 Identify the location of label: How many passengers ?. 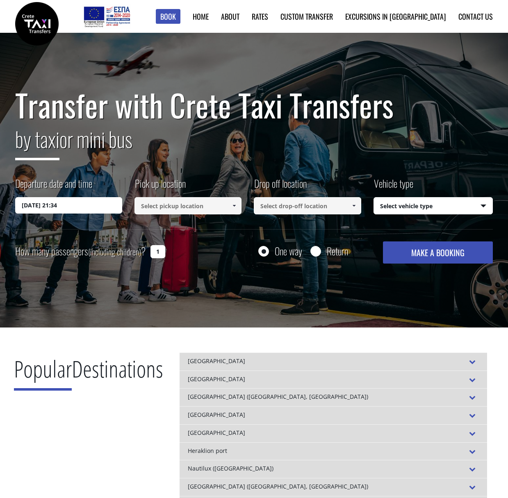
(80, 251).